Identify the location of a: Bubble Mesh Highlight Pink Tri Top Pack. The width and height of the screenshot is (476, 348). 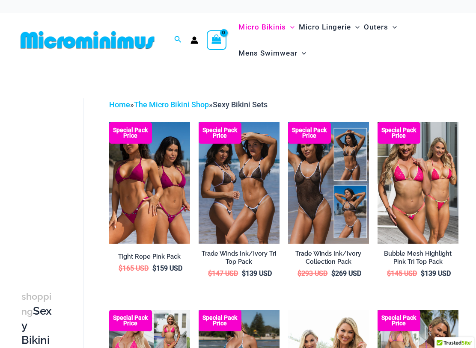
(417, 259).